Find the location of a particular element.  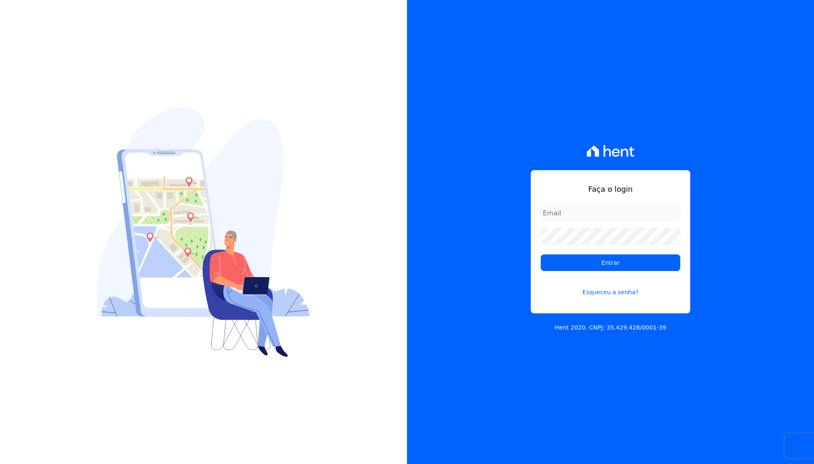

p: Hent 2020. CNPJ: 35.429.428/0001-39 is located at coordinates (610, 327).